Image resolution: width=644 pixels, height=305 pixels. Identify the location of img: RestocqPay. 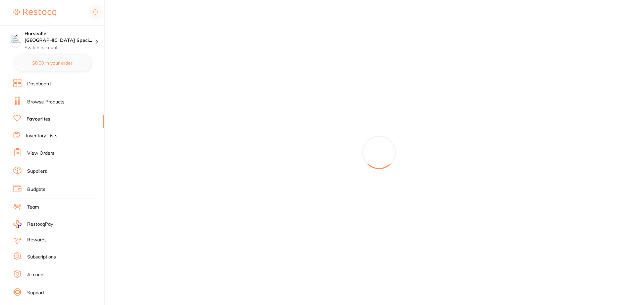
(18, 224).